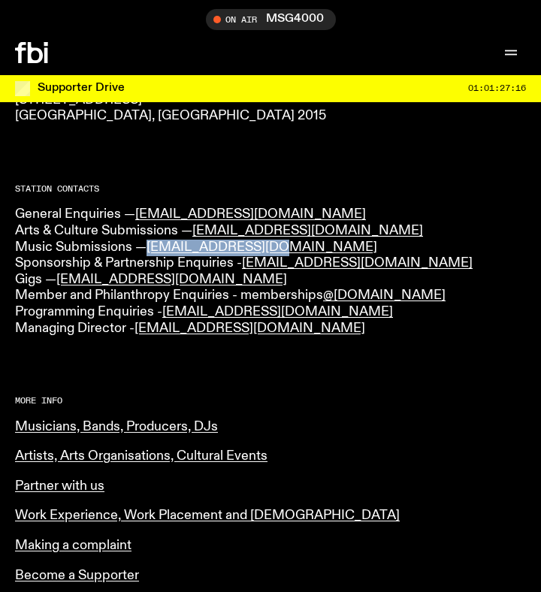 Image resolution: width=541 pixels, height=592 pixels. Describe the element at coordinates (116, 427) in the screenshot. I see `a: Musicians, Bands, Producers, DJs` at that location.